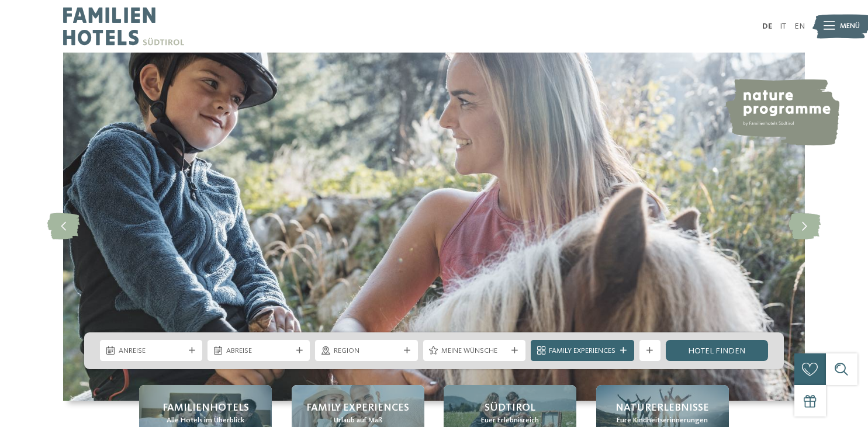 The height and width of the screenshot is (427, 868). What do you see at coordinates (358, 421) in the screenshot?
I see `span: Urlaub auf Maß` at bounding box center [358, 421].